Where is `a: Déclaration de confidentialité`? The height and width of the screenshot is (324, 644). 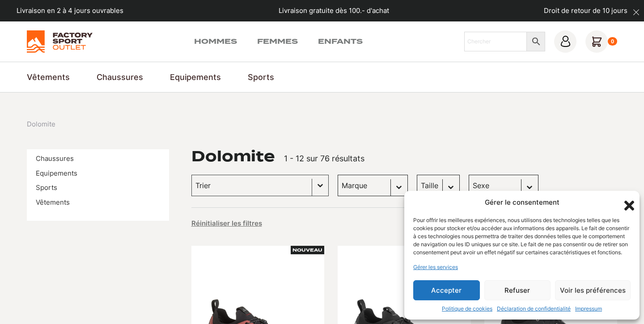 a: Déclaration de confidentialité is located at coordinates (533, 308).